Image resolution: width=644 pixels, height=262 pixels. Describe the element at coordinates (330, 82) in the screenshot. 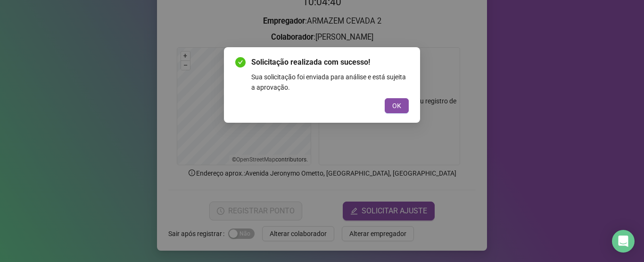

I see `div: Sua solicitação foi enviada para análise e está sujeita a aprovação.` at that location.